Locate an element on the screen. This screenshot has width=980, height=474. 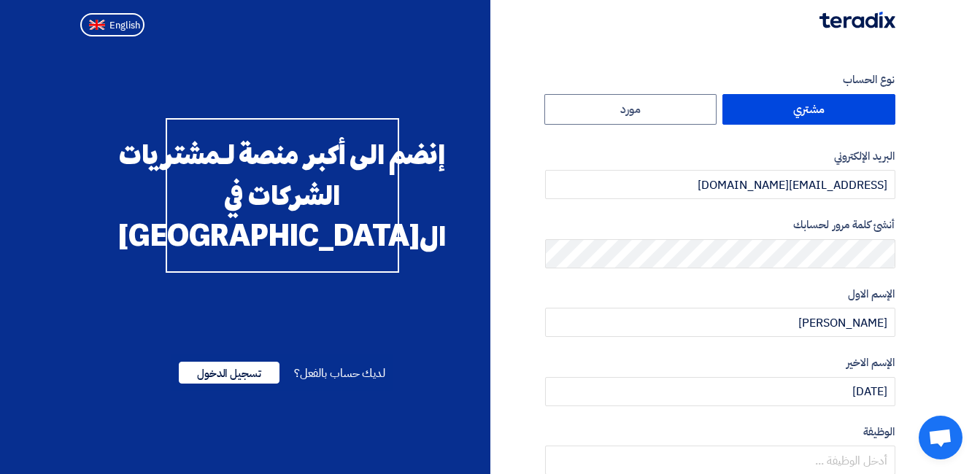
label: الإسم الاخير is located at coordinates (720, 362).